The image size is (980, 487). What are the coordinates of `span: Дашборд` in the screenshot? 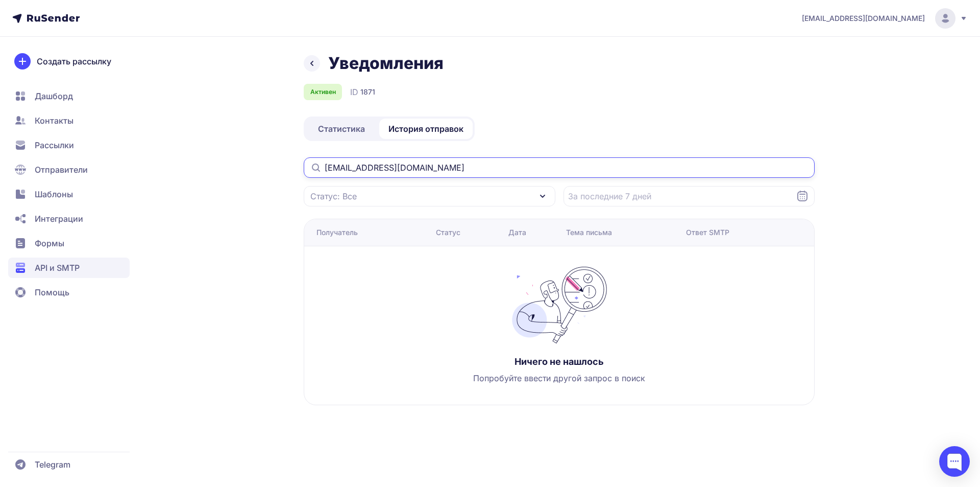 It's located at (54, 96).